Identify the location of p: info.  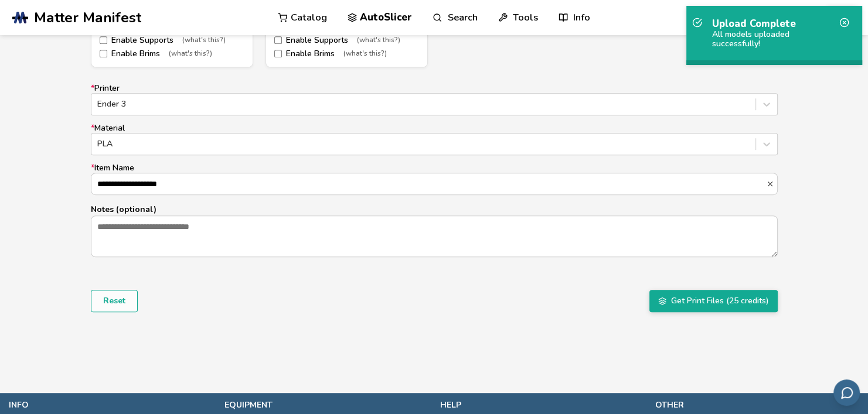
(111, 405).